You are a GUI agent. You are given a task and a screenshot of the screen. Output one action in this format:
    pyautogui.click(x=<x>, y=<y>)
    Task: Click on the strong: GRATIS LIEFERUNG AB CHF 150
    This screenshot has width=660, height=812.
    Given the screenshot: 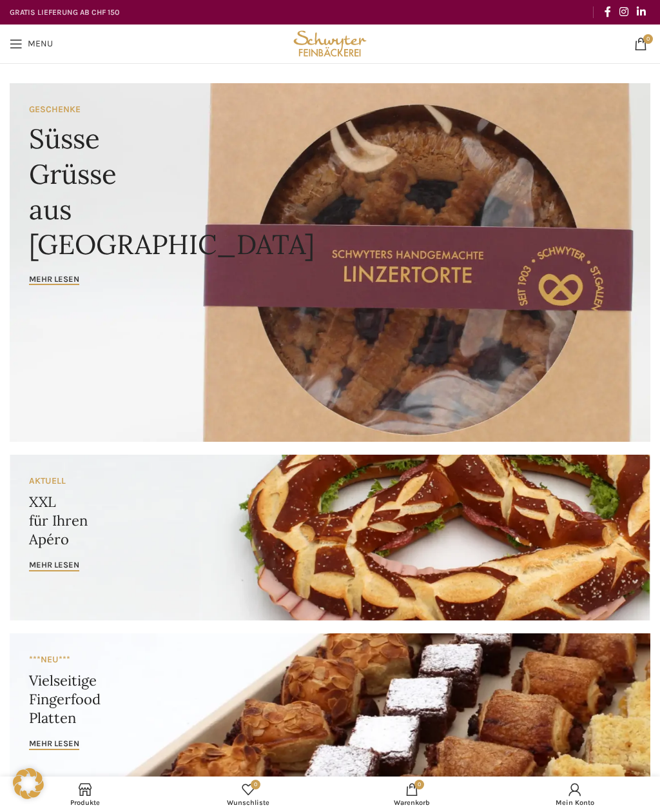 What is the action you would take?
    pyautogui.click(x=65, y=13)
    